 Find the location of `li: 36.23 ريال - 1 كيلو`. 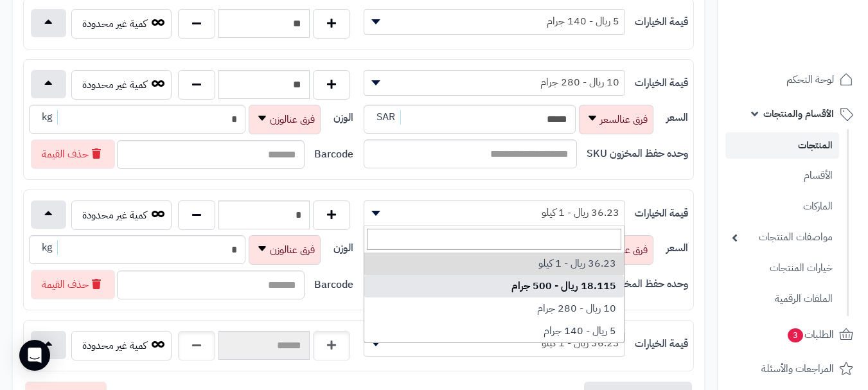

li: 36.23 ريال - 1 كيلو is located at coordinates (494, 263).